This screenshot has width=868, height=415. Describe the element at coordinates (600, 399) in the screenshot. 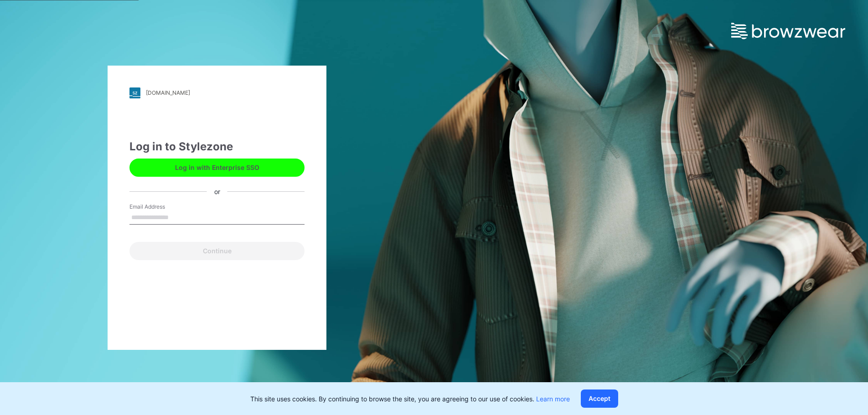

I see `button: Accept` at that location.